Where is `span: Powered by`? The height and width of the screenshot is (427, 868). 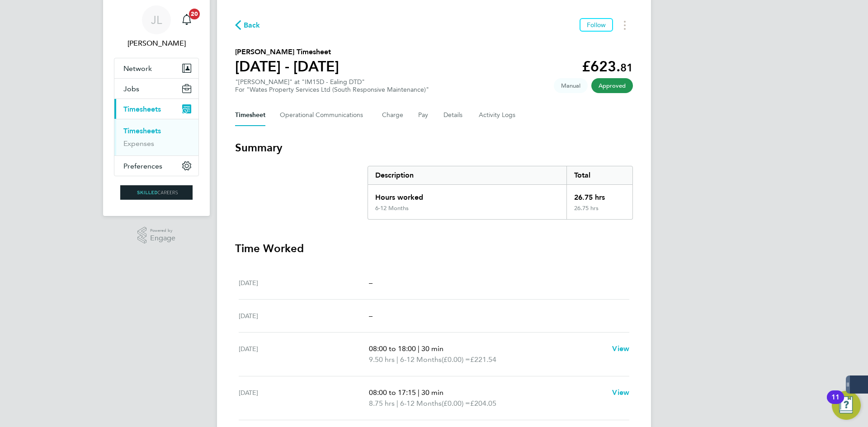 span: Powered by is located at coordinates (163, 230).